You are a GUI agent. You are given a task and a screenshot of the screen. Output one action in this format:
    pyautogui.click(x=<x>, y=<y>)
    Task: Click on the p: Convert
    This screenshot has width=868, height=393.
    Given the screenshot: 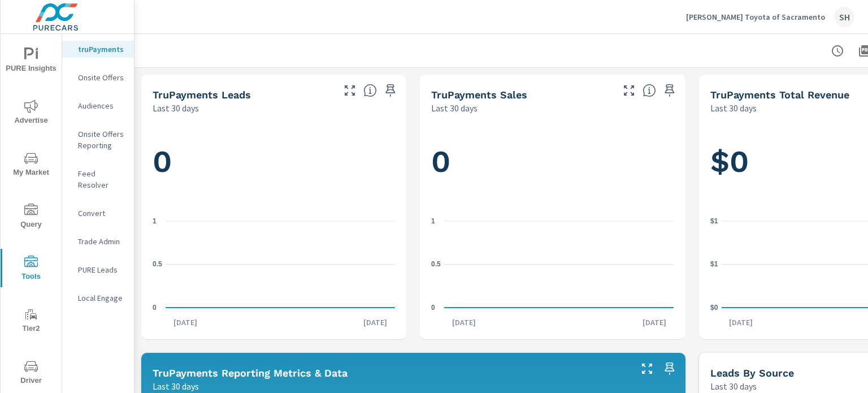 What is the action you would take?
    pyautogui.click(x=101, y=213)
    